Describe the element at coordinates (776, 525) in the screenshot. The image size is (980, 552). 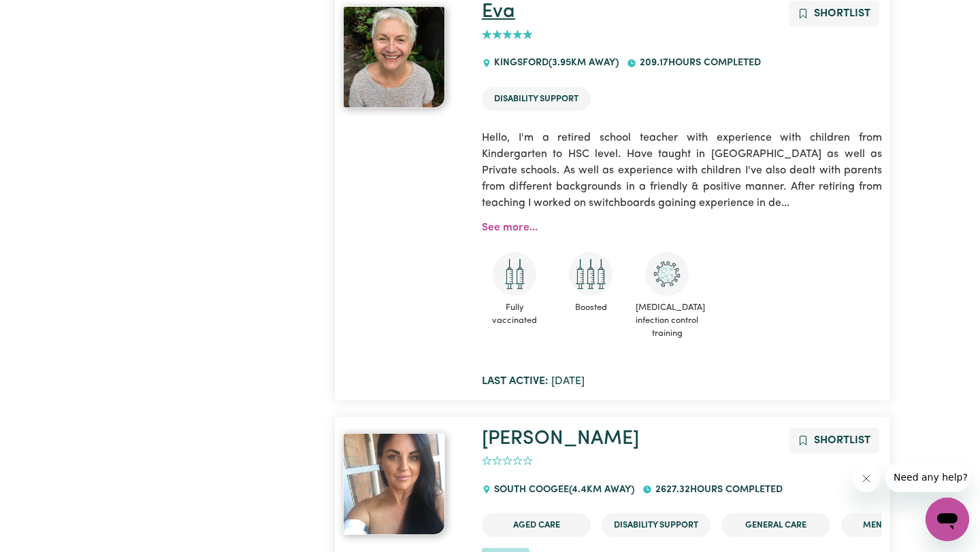
I see `li: General Care` at that location.